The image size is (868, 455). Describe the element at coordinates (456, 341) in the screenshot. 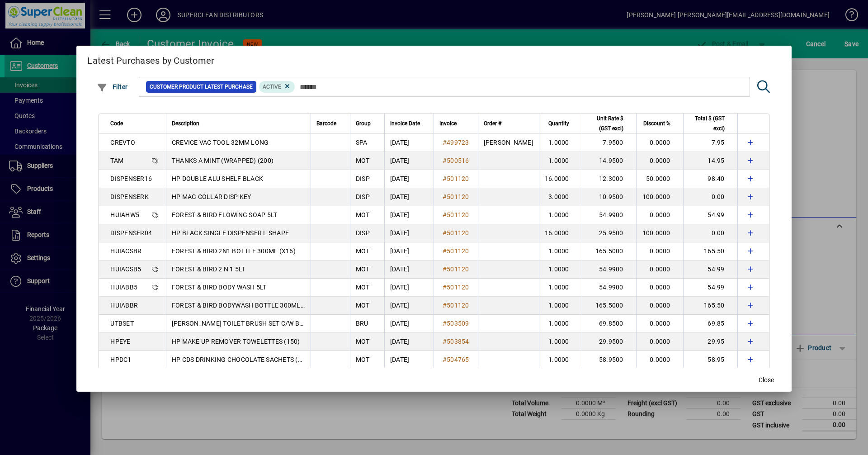

I see `a: #503854` at that location.